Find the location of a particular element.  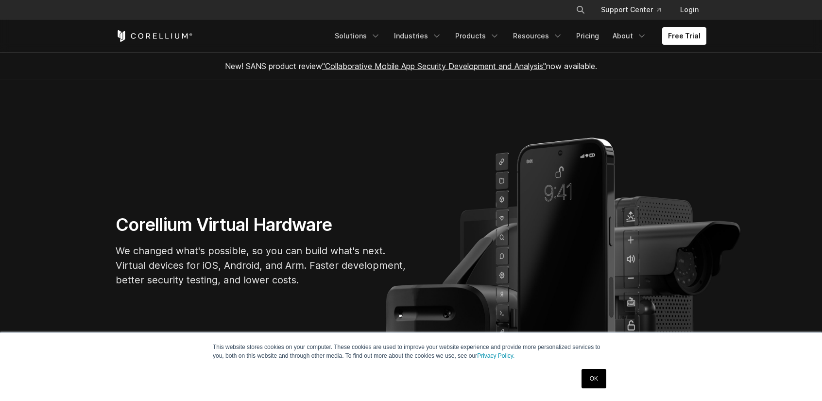

a: Industries is located at coordinates (418, 36).